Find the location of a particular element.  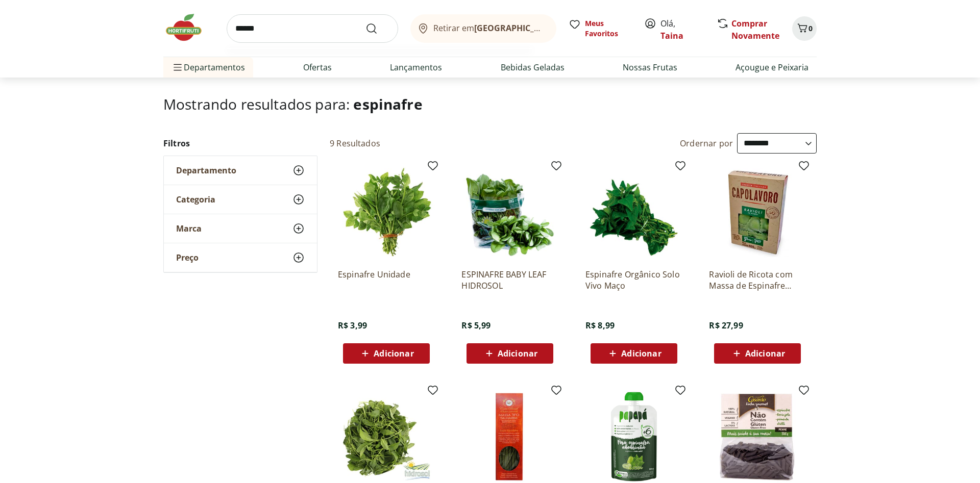

p: Ravioli de Ricota com Massa de Espinafre Capolavoro 400g is located at coordinates (757, 280).